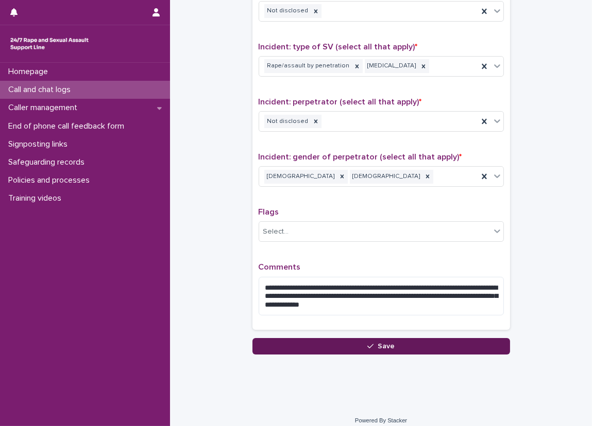 The image size is (592, 426). Describe the element at coordinates (51, 180) in the screenshot. I see `p: Policies and processes` at that location.